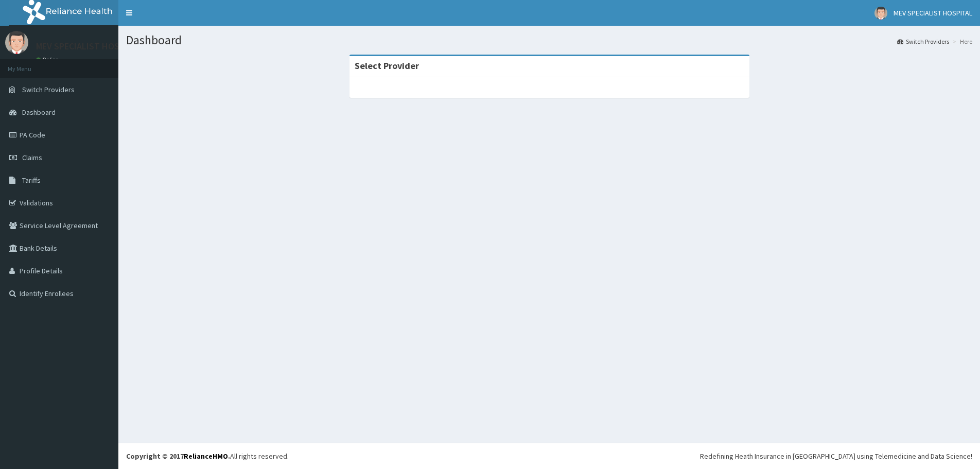 Image resolution: width=980 pixels, height=469 pixels. Describe the element at coordinates (961, 41) in the screenshot. I see `li: Here` at that location.